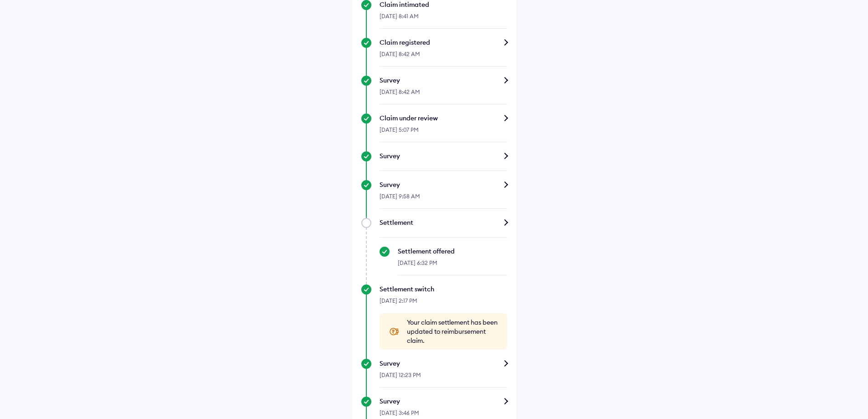 The height and width of the screenshot is (419, 868). I want to click on span: Your claim settlement has been updated to reimbursement claim., so click(452, 332).